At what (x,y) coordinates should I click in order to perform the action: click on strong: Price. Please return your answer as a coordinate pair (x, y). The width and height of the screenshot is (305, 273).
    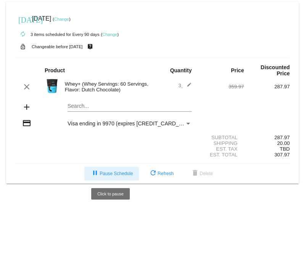
    Looking at the image, I should click on (238, 70).